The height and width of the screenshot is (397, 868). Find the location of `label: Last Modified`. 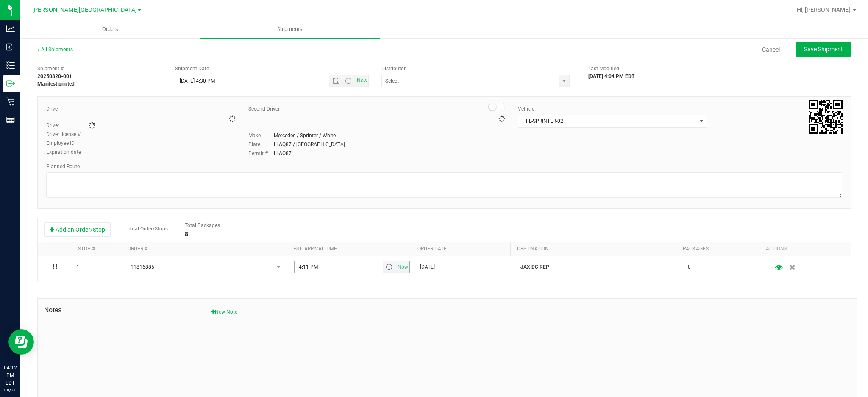

label: Last Modified is located at coordinates (603, 68).